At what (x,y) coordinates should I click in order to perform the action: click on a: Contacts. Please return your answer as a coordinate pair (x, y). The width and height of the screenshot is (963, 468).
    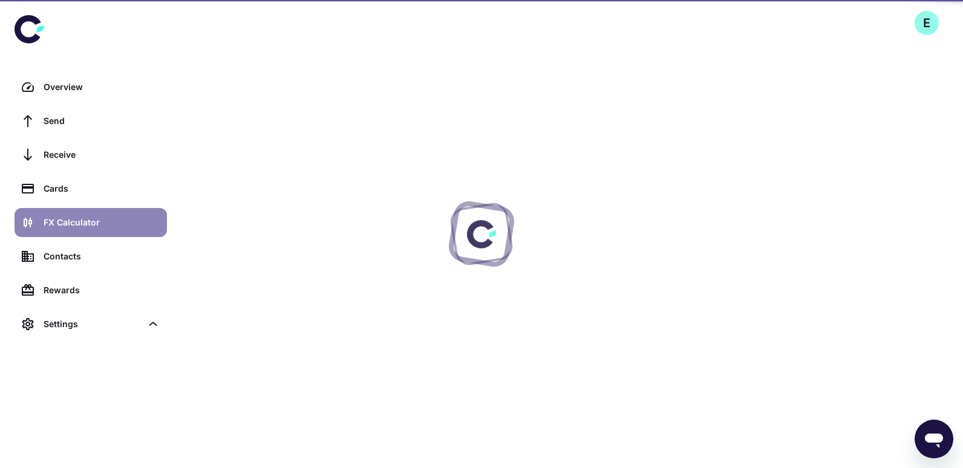
    Looking at the image, I should click on (91, 256).